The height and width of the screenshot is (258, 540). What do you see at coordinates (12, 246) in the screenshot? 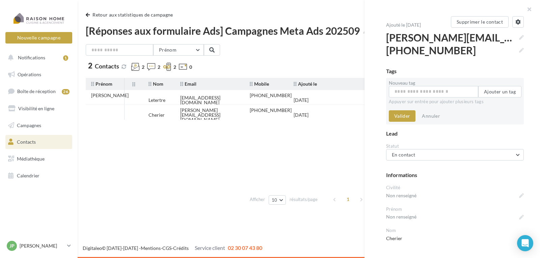
I see `span: JP` at bounding box center [12, 246].